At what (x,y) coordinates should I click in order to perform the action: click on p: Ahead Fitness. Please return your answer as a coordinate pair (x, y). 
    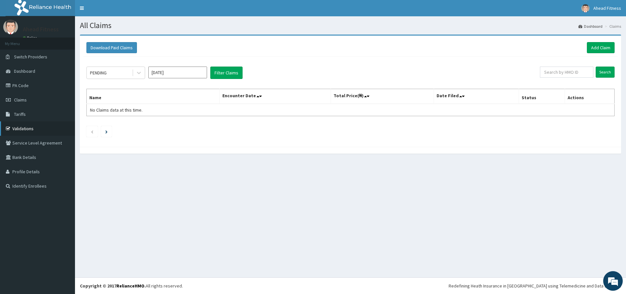
    Looking at the image, I should click on (41, 29).